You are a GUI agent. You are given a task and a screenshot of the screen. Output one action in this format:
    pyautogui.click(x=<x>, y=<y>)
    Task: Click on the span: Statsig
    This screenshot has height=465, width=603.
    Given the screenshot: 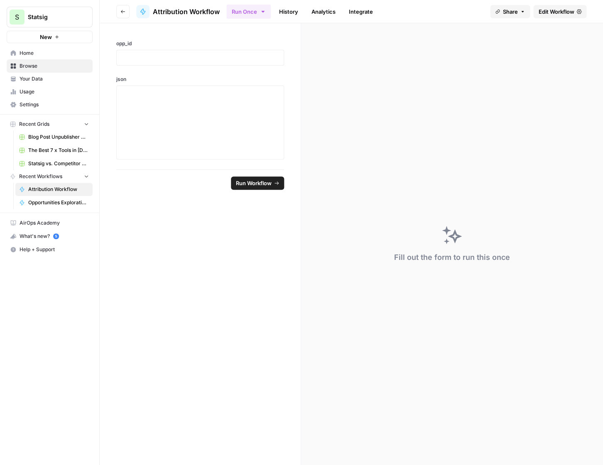 What is the action you would take?
    pyautogui.click(x=53, y=17)
    